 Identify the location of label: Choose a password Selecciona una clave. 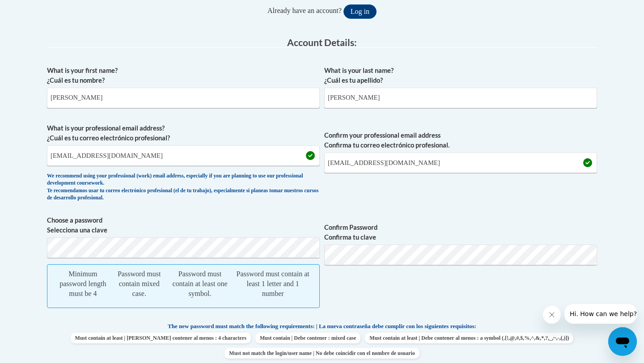
(183, 225).